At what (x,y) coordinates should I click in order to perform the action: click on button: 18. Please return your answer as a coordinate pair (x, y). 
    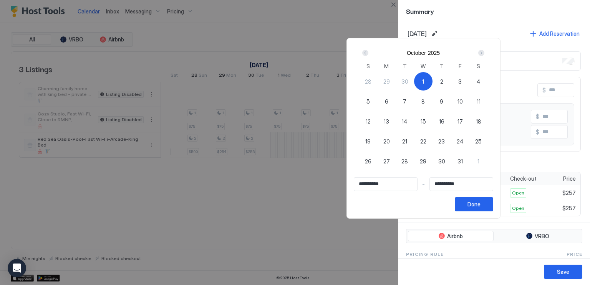
    Looking at the image, I should click on (478, 121).